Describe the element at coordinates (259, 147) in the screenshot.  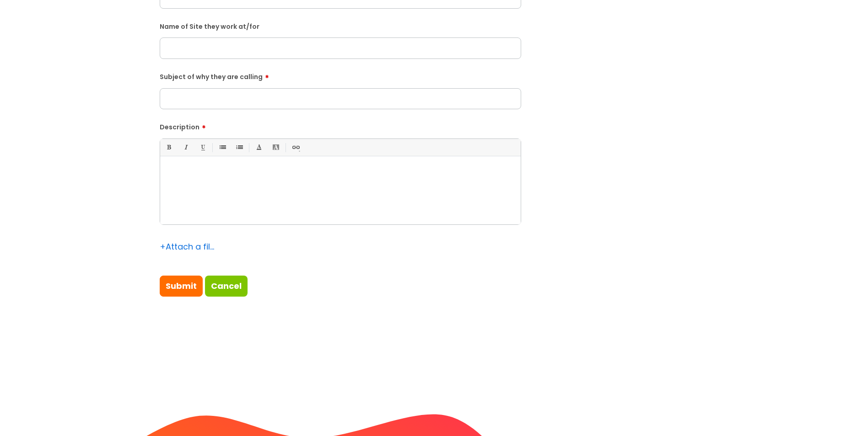
I see `a: Font Color` at that location.